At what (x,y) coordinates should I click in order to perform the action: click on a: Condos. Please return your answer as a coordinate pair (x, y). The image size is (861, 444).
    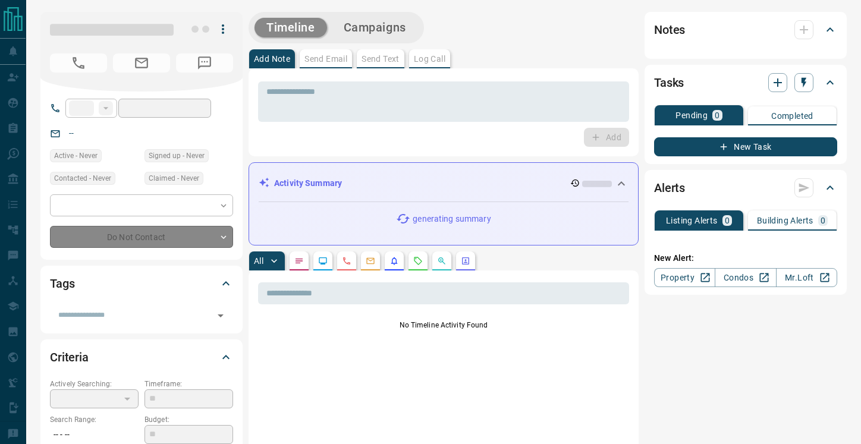
    Looking at the image, I should click on (745, 278).